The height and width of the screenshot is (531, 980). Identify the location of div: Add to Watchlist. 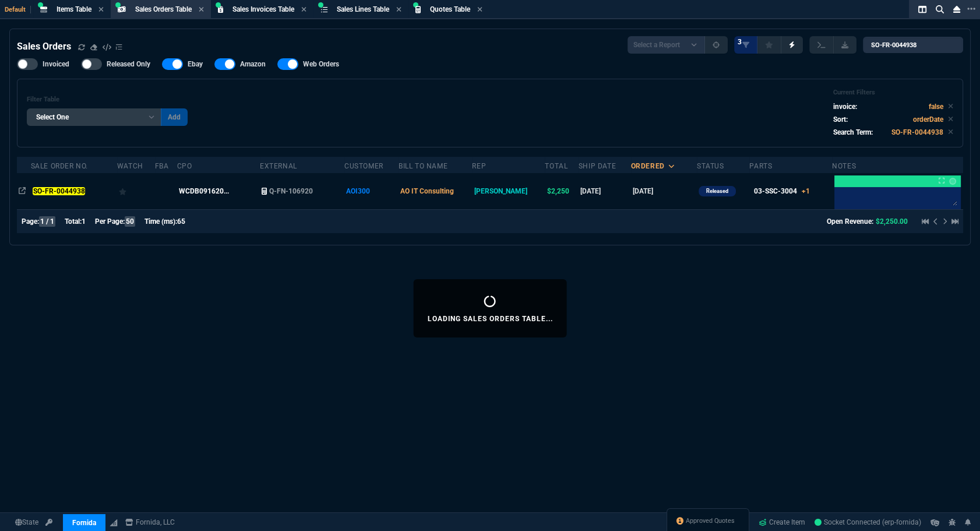
(136, 191).